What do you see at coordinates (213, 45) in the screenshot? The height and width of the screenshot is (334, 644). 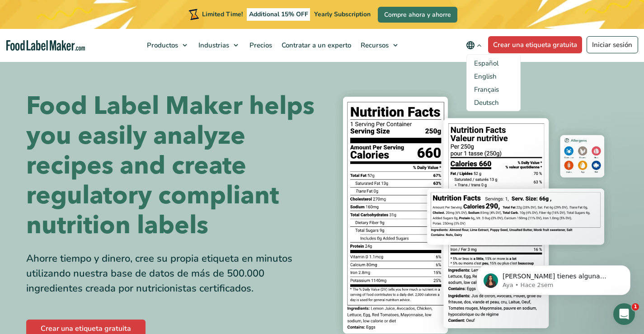 I see `span: Industrias` at bounding box center [213, 45].